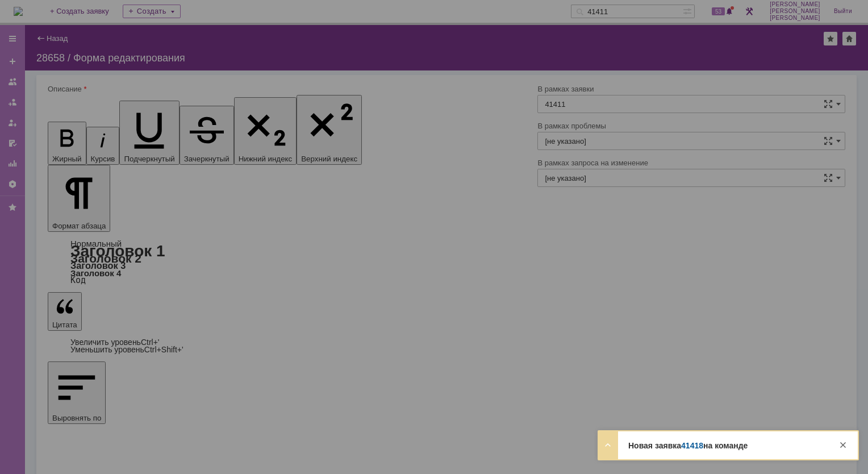 The height and width of the screenshot is (474, 868). Describe the element at coordinates (81, 66) in the screenshot. I see `span: приемку (для контроля во время приемки все ли принято)` at that location.